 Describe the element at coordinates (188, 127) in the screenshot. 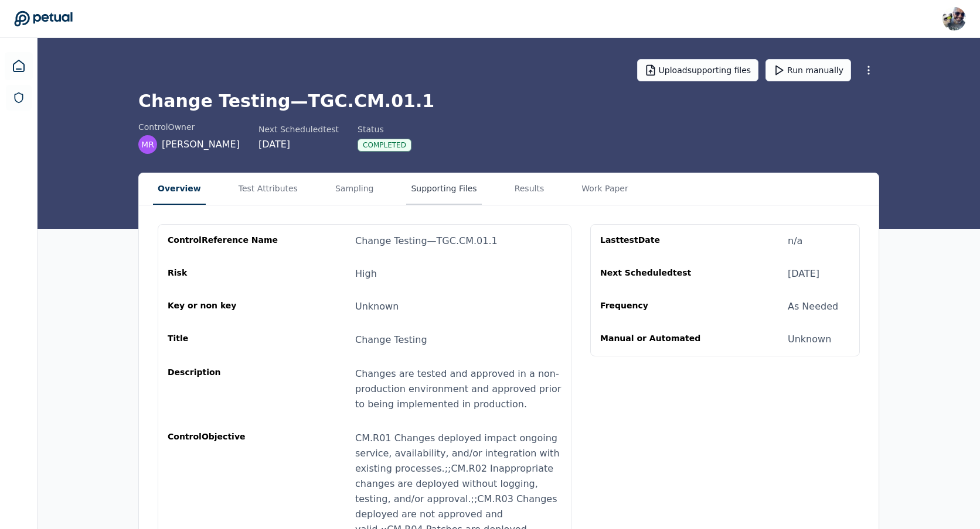

I see `div: control Owner` at that location.